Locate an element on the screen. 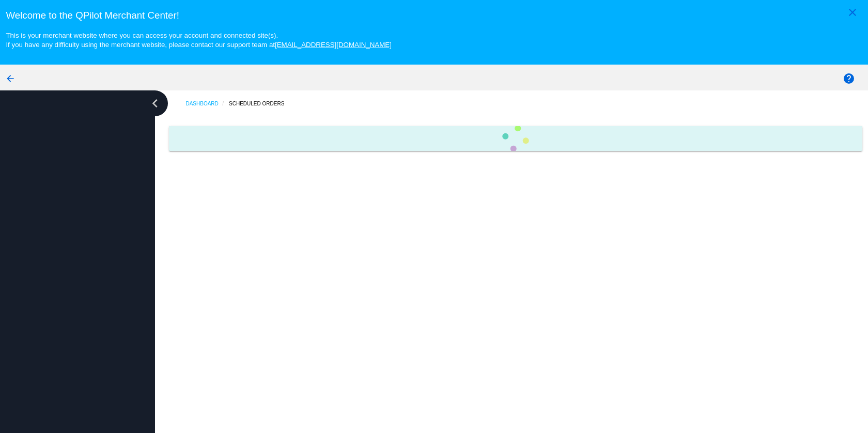 This screenshot has width=868, height=433. mat-icon: arrow_back is located at coordinates (10, 78).